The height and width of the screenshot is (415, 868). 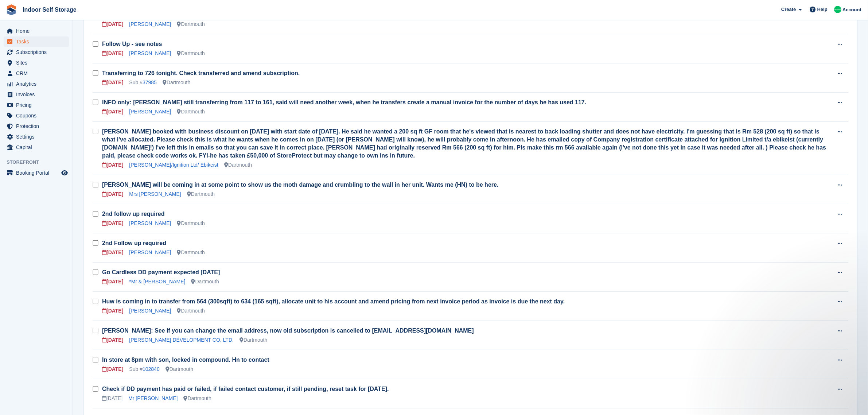 What do you see at coordinates (49, 10) in the screenshot?
I see `a: Indoor Self Storage` at bounding box center [49, 10].